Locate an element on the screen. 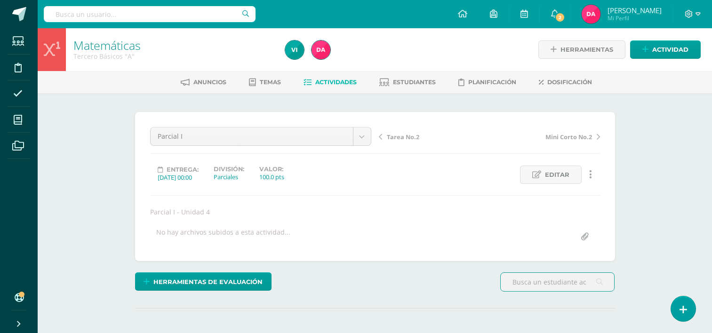 The height and width of the screenshot is (333, 712). div: Tercero Básicos 'A' is located at coordinates (174, 56).